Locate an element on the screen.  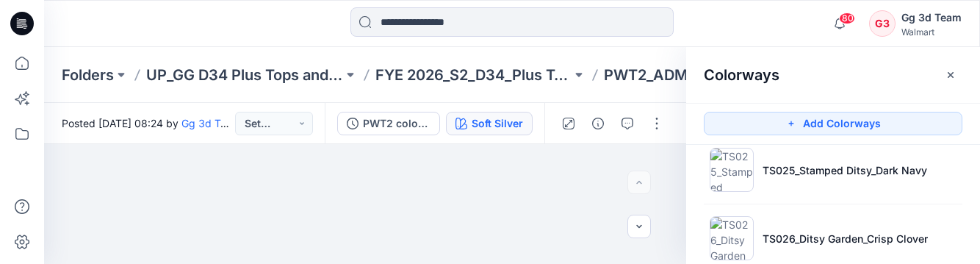
span: 80 is located at coordinates (847, 18).